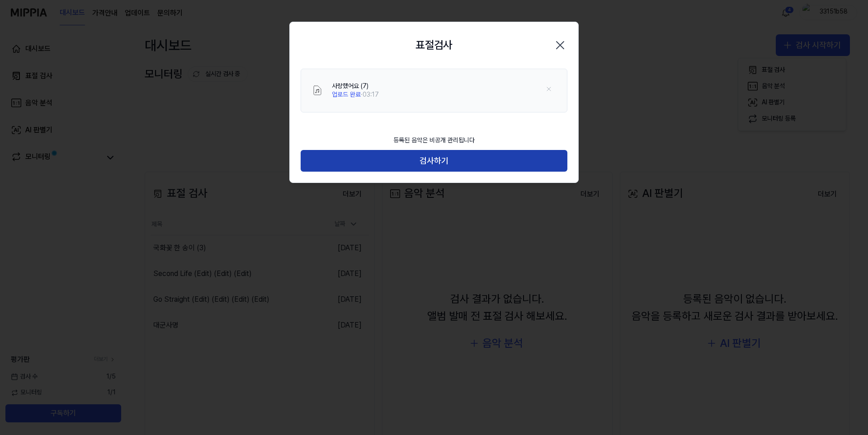 The height and width of the screenshot is (435, 868). I want to click on div: 등록된 음악은 비공개 관리됩니다, so click(434, 141).